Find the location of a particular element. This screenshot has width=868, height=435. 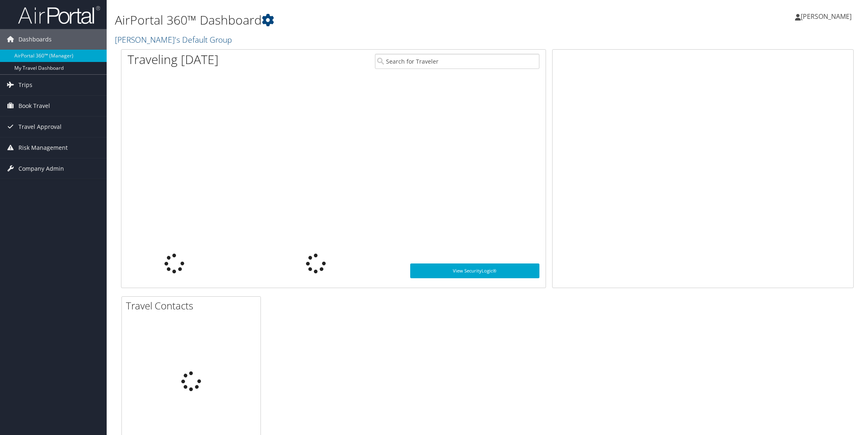

a: View SecurityLogic® is located at coordinates (474, 271).